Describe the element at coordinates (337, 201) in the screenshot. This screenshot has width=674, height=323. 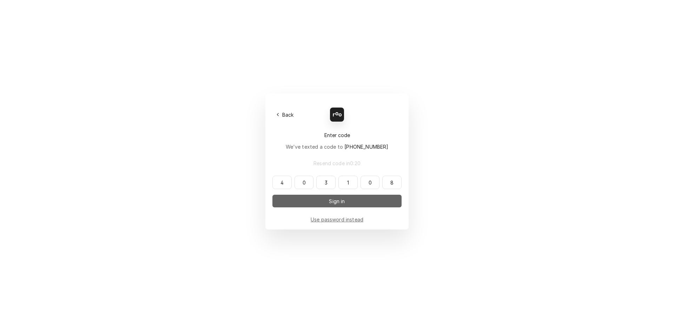
I see `span: Sign in` at that location.